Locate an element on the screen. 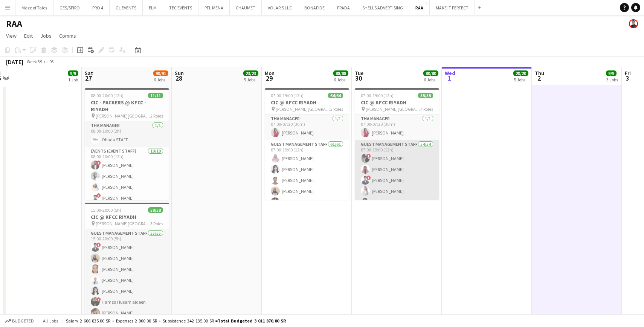  span: 90/91 is located at coordinates (161, 73).